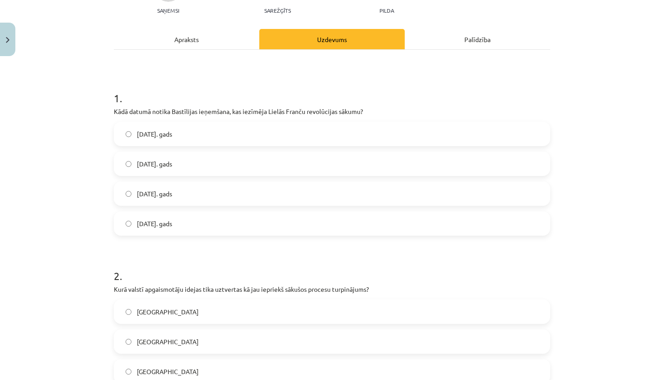  I want to click on h1: 2 ., so click(332, 268).